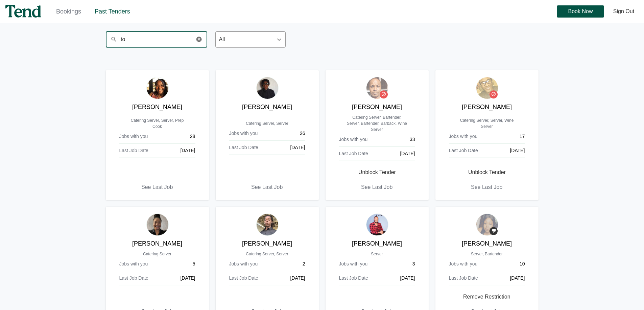 The image size is (644, 310). I want to click on img: b5e2aacf-0b0d-47f1-b283-9b4b608b788c.jpeg, so click(487, 225).